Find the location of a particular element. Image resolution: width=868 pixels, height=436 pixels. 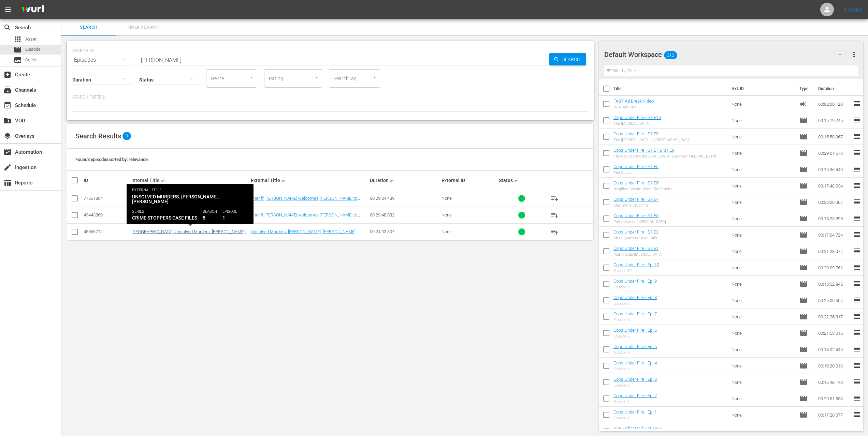

a: Cops Under Fire - S1 E2 is located at coordinates (636, 232).